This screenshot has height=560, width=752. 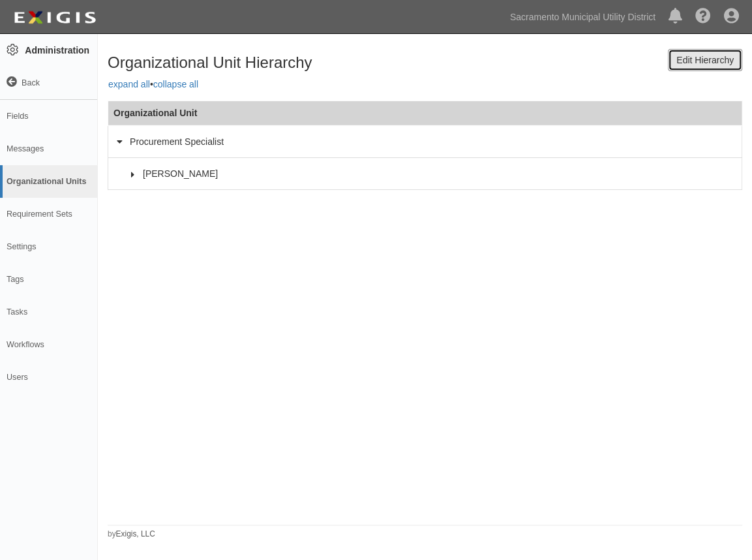 I want to click on a: expand all, so click(x=129, y=84).